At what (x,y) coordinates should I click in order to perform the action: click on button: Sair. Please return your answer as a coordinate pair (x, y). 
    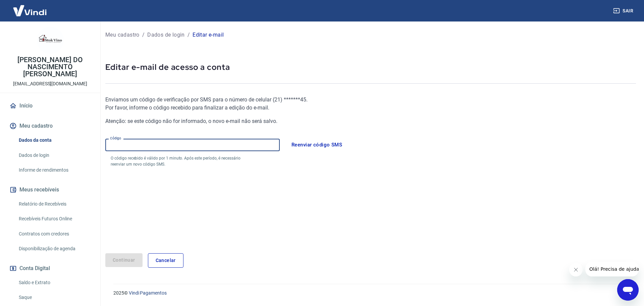
    Looking at the image, I should click on (624, 11).